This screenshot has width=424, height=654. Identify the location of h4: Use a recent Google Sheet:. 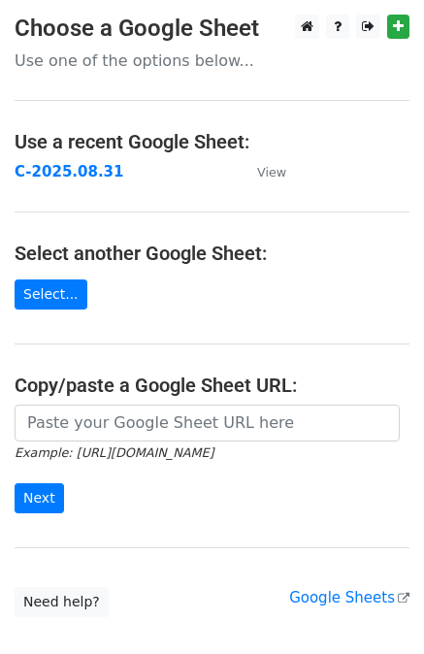
(211, 142).